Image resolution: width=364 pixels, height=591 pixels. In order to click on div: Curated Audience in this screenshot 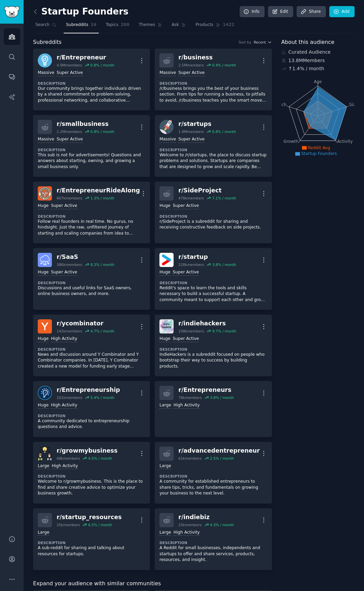, I will do `click(318, 52)`.